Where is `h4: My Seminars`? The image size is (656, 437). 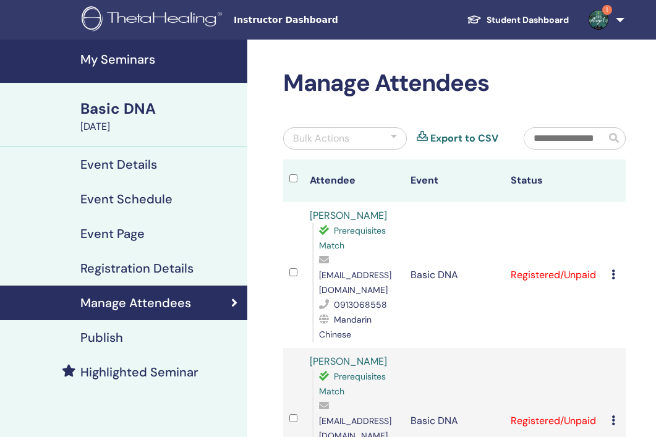 h4: My Seminars is located at coordinates (160, 59).